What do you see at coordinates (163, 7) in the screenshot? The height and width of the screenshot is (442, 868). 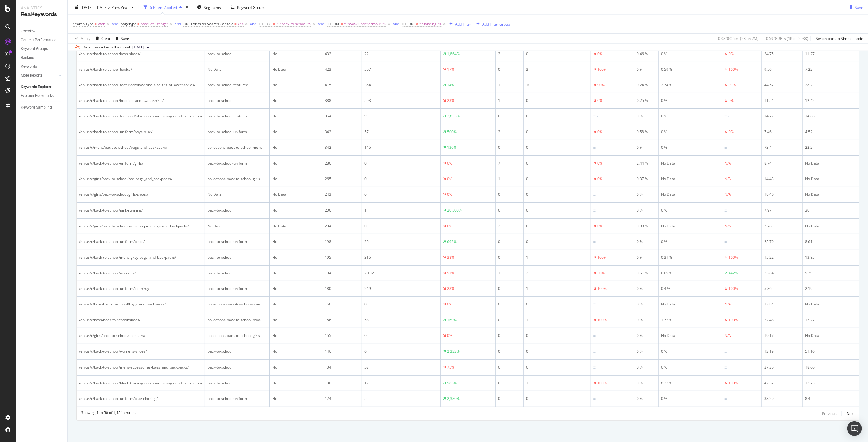 I see `div: 6 Filters Applied` at bounding box center [163, 7].